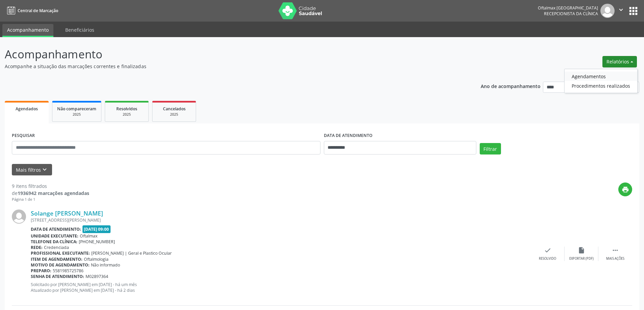  I want to click on div: Página 1 de 1, so click(51, 200).